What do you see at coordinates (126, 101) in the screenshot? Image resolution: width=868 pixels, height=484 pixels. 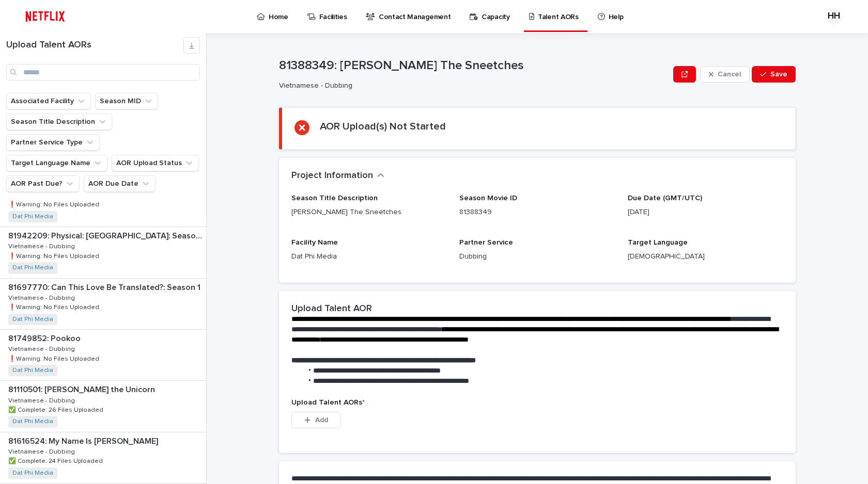 I see `button: Season MID` at bounding box center [126, 101].